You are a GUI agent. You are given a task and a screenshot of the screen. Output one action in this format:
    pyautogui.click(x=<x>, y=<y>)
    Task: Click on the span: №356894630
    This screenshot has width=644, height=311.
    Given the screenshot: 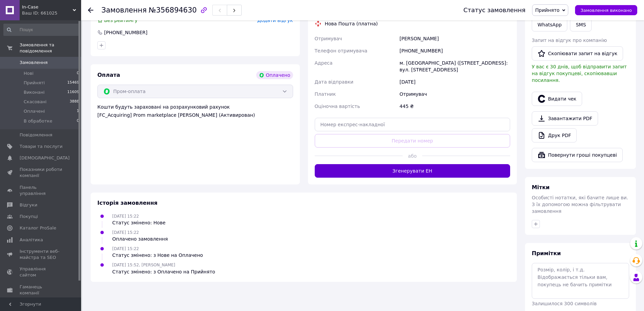 What is the action you would take?
    pyautogui.click(x=173, y=10)
    